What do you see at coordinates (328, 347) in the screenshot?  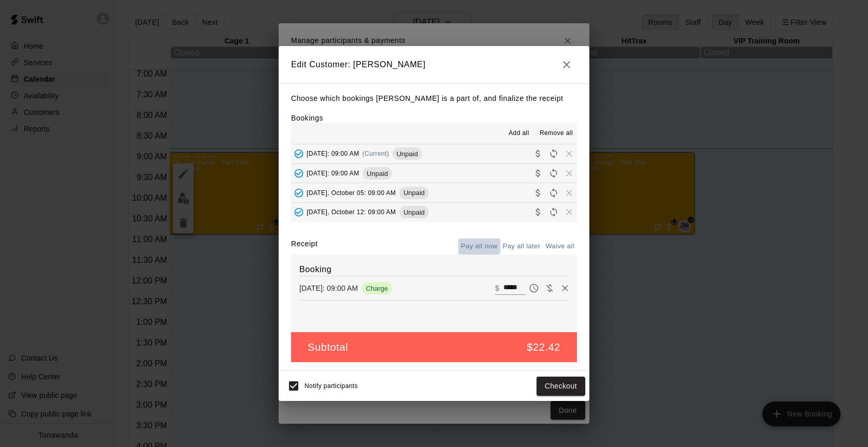 I see `h5: Subtotal` at bounding box center [328, 347].